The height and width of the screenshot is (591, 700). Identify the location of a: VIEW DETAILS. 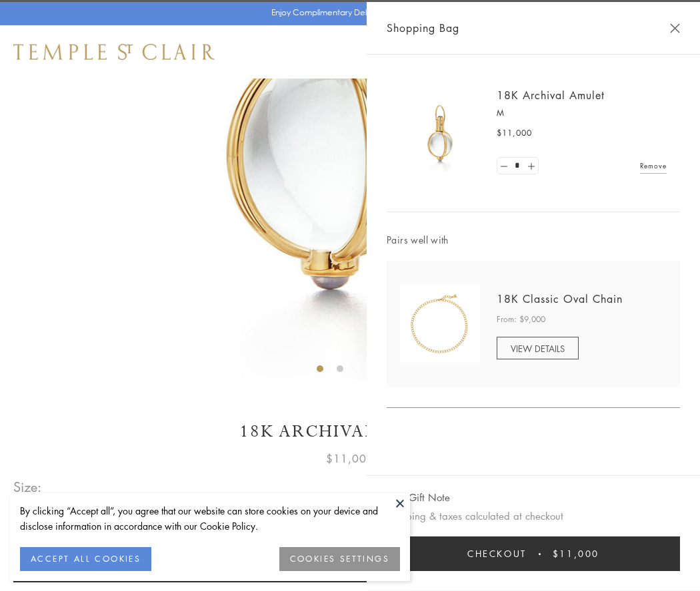
(537, 348).